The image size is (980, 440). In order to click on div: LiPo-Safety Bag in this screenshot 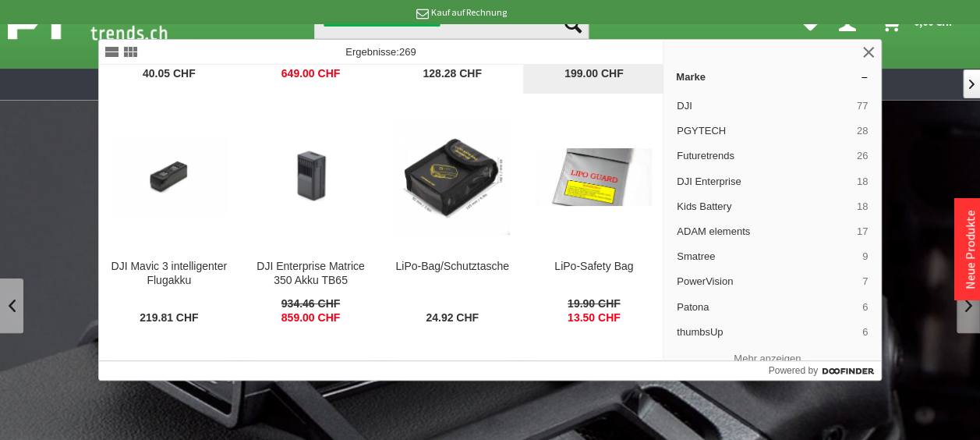, I will do `click(593, 267)`.